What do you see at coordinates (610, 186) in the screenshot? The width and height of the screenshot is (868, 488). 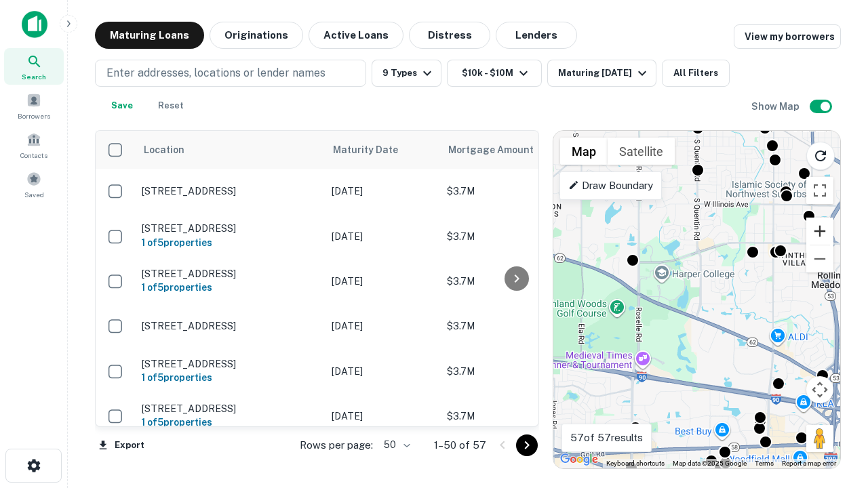 I see `p: Draw Boundary` at bounding box center [610, 186].